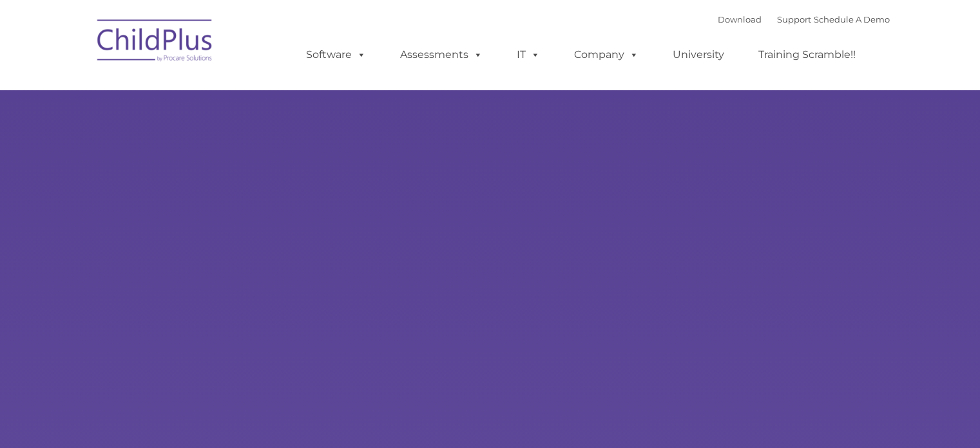 This screenshot has width=980, height=448. I want to click on a: Company, so click(606, 55).